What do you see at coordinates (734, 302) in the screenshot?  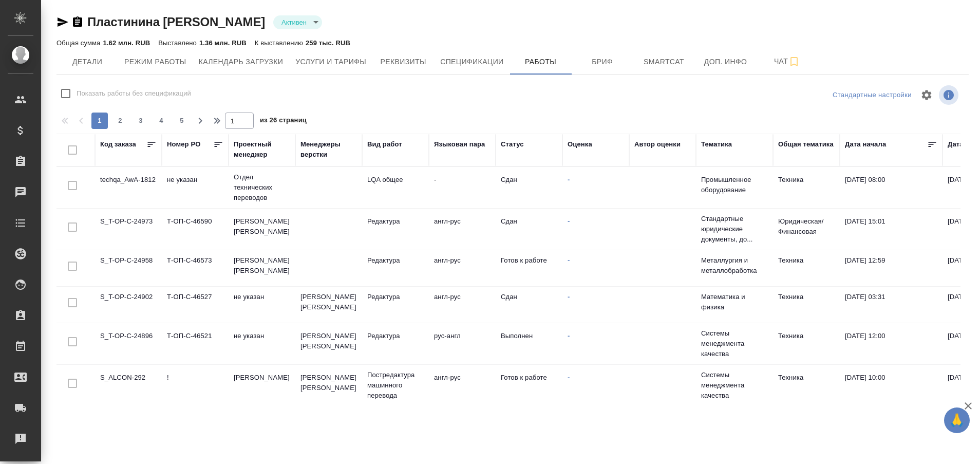 I see `p: Математика и физика` at bounding box center [734, 302].